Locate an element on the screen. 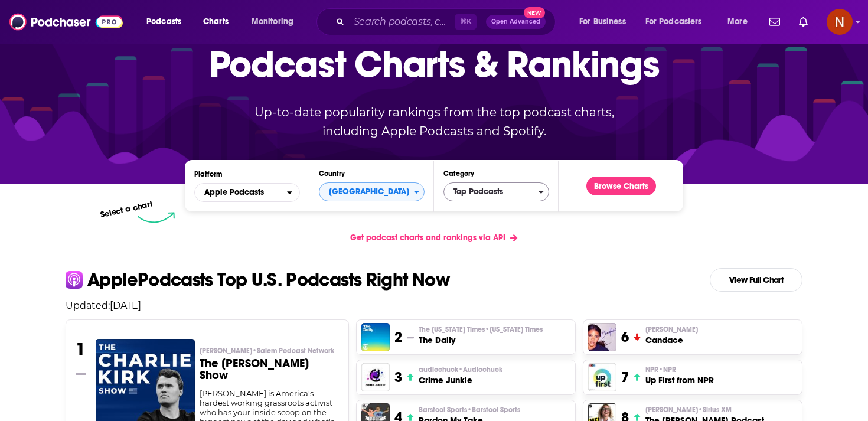 The height and width of the screenshot is (421, 868). h3: 1 is located at coordinates (80, 349).